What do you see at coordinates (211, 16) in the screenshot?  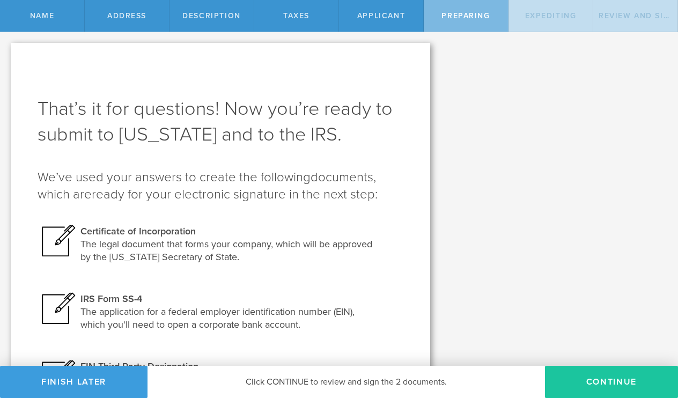 I see `span: Description` at bounding box center [211, 16].